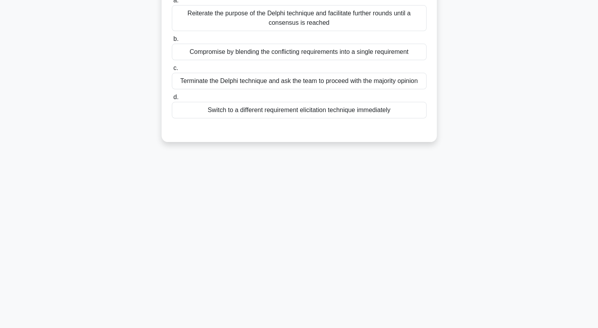 This screenshot has height=328, width=598. Describe the element at coordinates (176, 97) in the screenshot. I see `span: d.` at that location.